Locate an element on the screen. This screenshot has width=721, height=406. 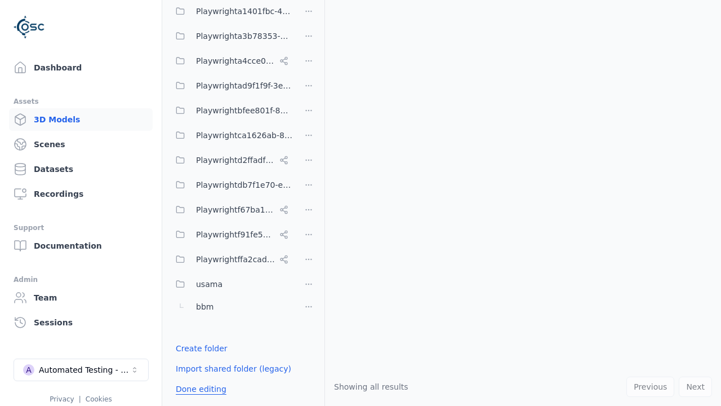
span: Playwrightdb7f1e70-e54d-4da7-b38d-464ac70cc2ba is located at coordinates (245, 185).